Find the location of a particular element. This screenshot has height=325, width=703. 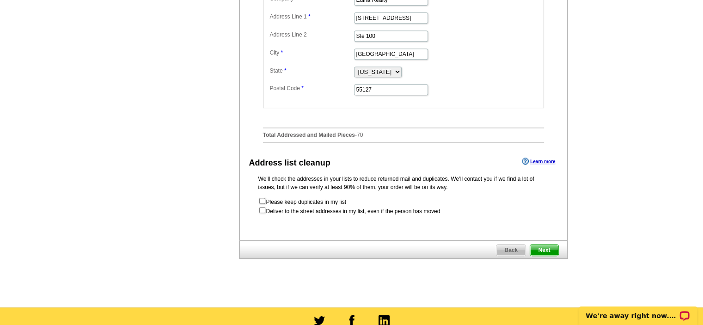

a: Back is located at coordinates (511, 250).